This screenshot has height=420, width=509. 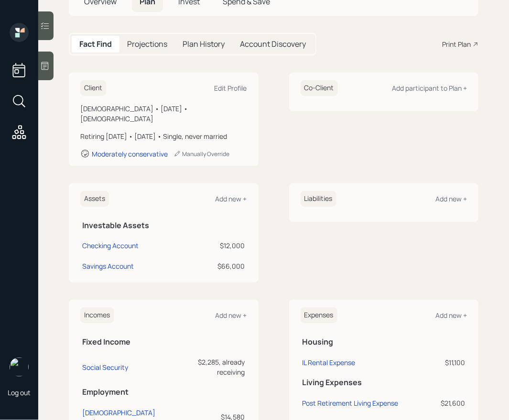 What do you see at coordinates (319, 315) in the screenshot?
I see `h6: Expenses` at bounding box center [319, 315].